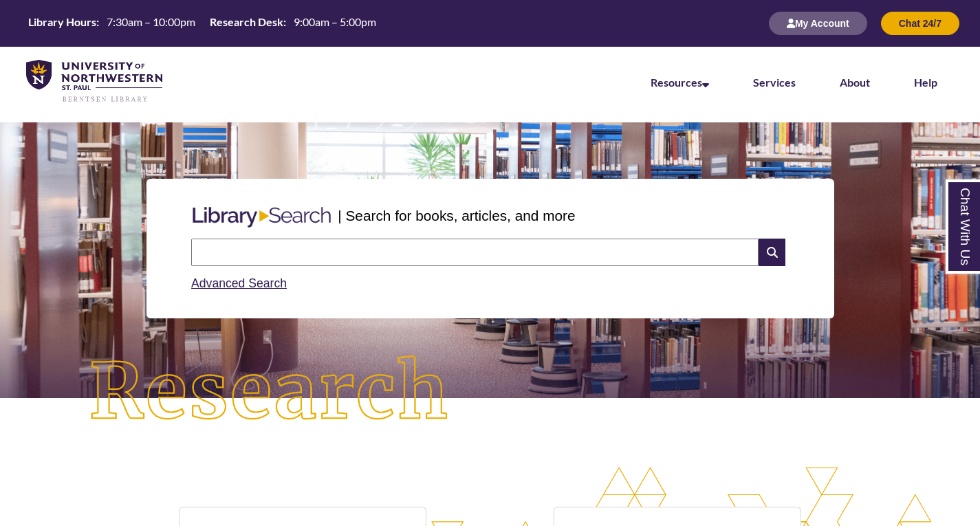  Describe the element at coordinates (239, 283) in the screenshot. I see `a: Advanced Search` at that location.